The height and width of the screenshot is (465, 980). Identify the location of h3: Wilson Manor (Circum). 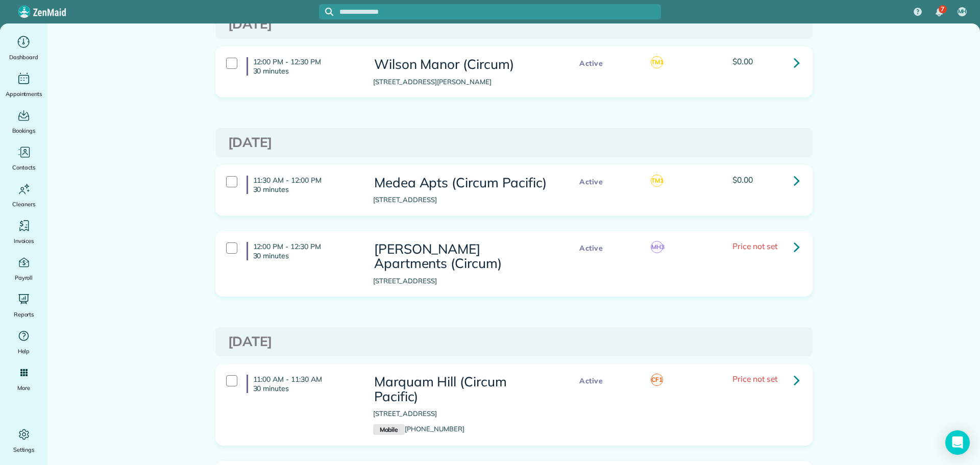
(463, 64).